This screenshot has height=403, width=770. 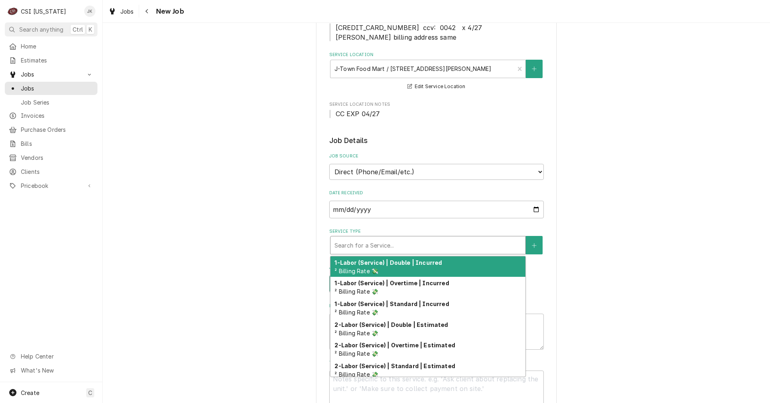 I want to click on strong: 1-Labor (Service) | Standard | Incurred, so click(x=391, y=304).